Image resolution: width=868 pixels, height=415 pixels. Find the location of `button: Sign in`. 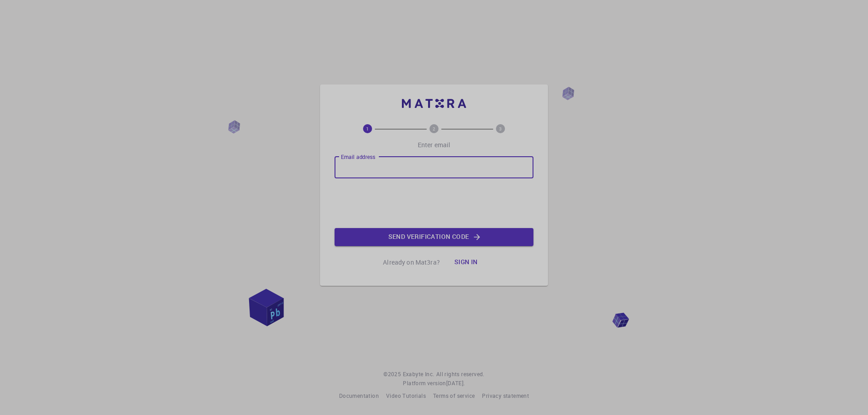

button: Sign in is located at coordinates (466, 263).